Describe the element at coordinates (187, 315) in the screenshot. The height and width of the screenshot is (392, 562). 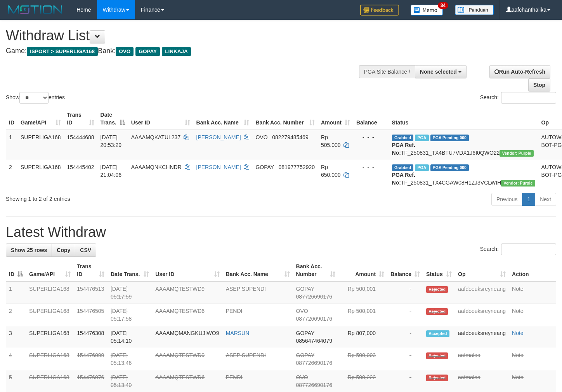
I see `td: AAAAMQTESTWD6` at that location.